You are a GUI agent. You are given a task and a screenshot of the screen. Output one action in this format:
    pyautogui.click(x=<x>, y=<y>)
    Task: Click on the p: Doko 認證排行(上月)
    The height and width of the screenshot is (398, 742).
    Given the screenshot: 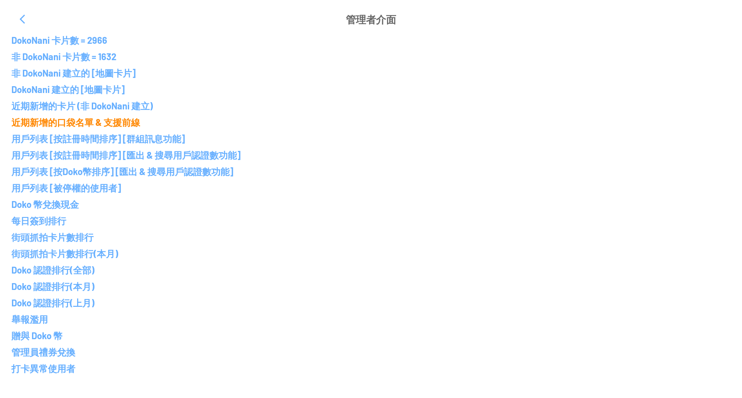 What is the action you would take?
    pyautogui.click(x=371, y=303)
    